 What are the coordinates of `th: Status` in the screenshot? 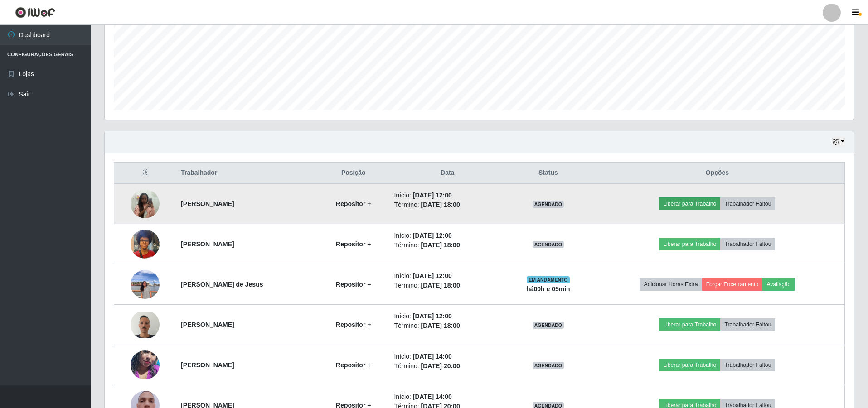 It's located at (548, 173).